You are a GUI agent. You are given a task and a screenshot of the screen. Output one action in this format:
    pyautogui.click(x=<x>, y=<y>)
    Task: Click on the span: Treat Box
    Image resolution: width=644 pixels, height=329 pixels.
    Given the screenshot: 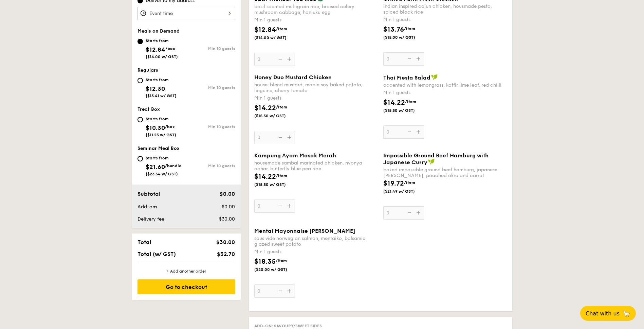 What is the action you would take?
    pyautogui.click(x=149, y=109)
    